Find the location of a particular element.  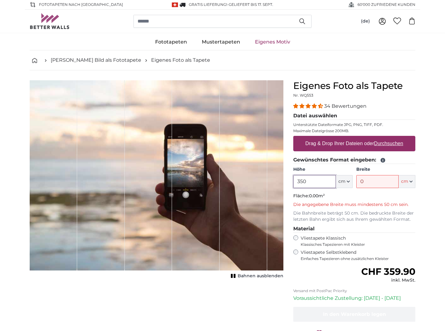

span: CHF 359.90 is located at coordinates (388, 272).